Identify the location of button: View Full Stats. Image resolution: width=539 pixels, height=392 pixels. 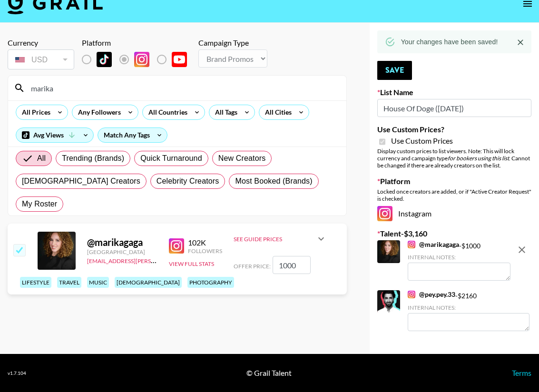
(191, 264).